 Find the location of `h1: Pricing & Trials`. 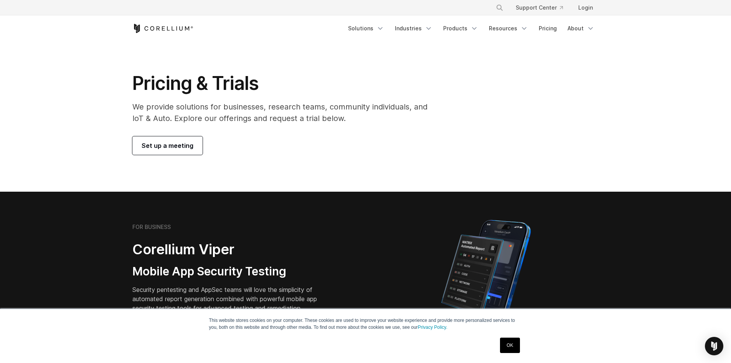

h1: Pricing & Trials is located at coordinates (285, 83).